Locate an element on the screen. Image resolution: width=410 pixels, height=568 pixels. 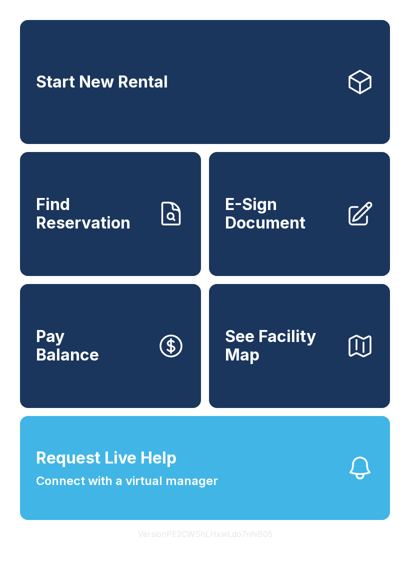
button: See Facility Map is located at coordinates (300, 346).